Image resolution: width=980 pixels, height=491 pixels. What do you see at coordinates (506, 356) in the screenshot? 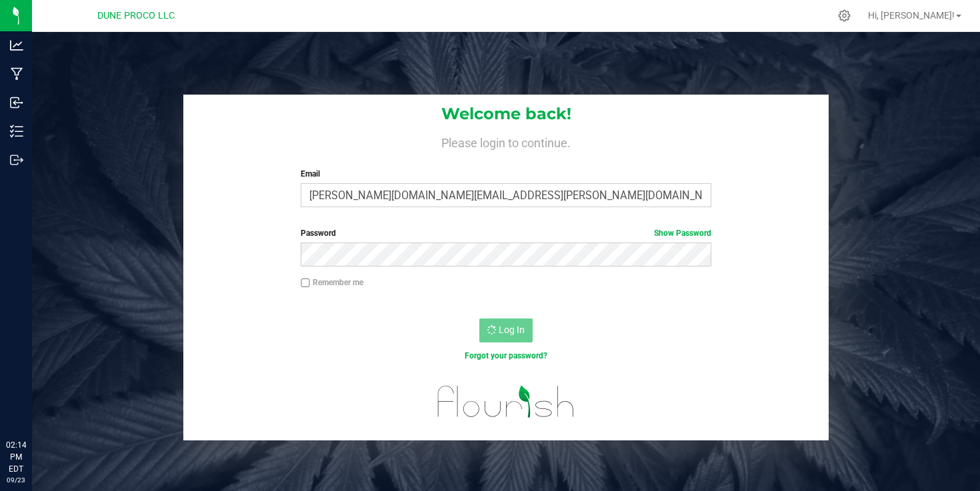
I see `a: Forgot your password?` at bounding box center [506, 356].